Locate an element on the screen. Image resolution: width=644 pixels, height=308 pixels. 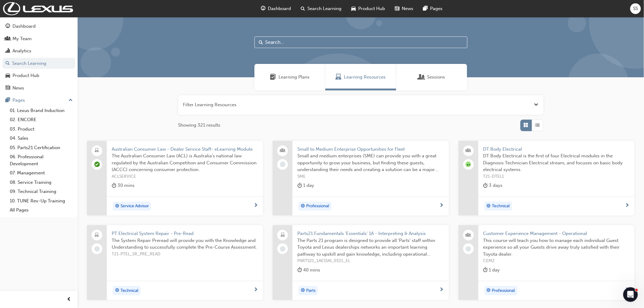
div: 40 mins is located at coordinates (309, 270).